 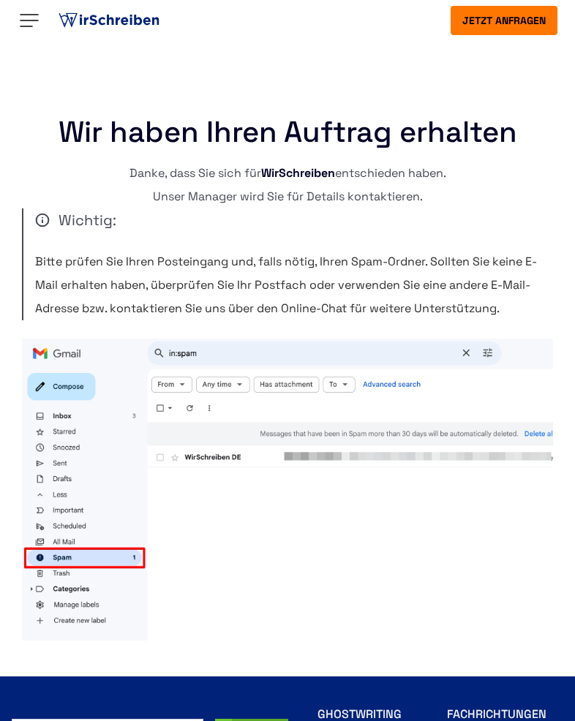 I want to click on p: Bitte prüfen Sie Ihren Posteingang und, falls nötig, Ihren Spam-Ordner. Sollten Sie keine E-Mail ..., so click(x=294, y=285).